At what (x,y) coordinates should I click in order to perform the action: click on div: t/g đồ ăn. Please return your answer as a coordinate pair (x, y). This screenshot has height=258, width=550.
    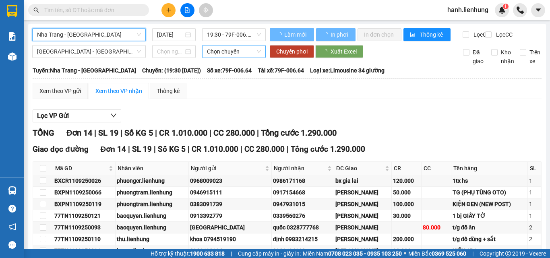
    Looking at the image, I should click on (489, 227).